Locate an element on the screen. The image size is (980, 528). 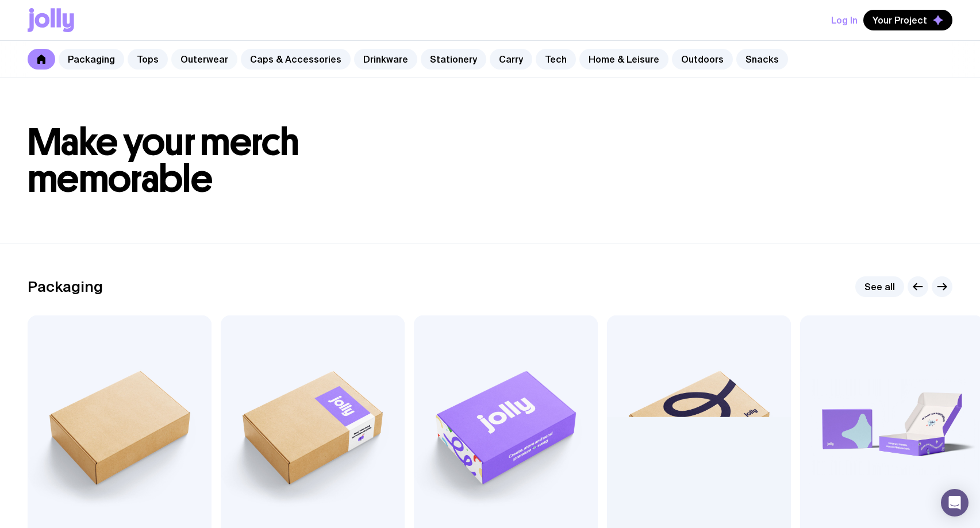
span: Your Project is located at coordinates (900, 20).